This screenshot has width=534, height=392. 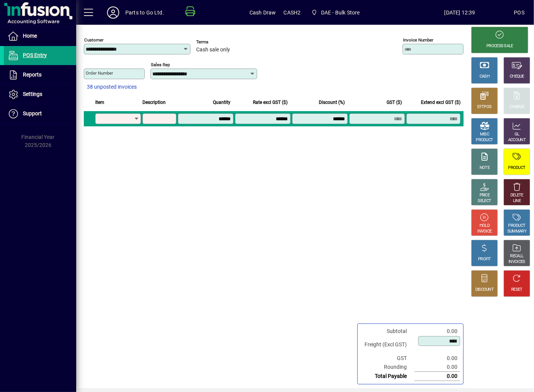 What do you see at coordinates (263, 12) in the screenshot?
I see `span: Cash Draw` at bounding box center [263, 12].